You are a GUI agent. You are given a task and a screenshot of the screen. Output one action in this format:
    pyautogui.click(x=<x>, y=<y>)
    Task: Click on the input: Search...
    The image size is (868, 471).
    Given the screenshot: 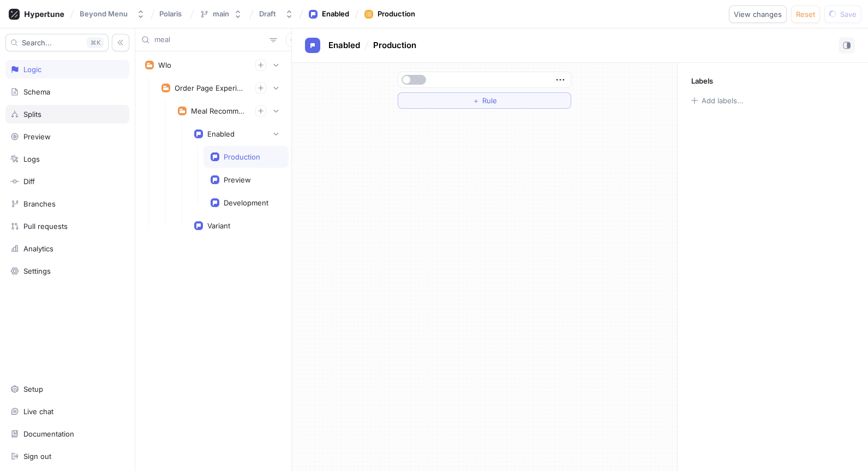 What is the action you would take?
    pyautogui.click(x=210, y=40)
    